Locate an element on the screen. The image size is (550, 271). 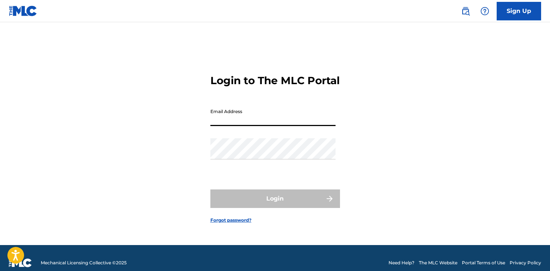
h3: Login to The MLC Portal is located at coordinates (275, 80).